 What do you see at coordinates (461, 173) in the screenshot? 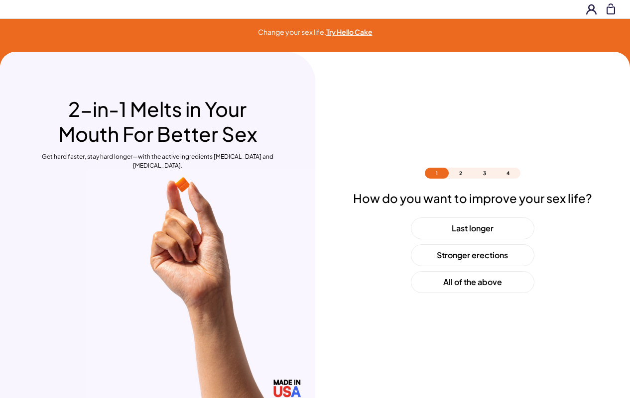
I see `li: 2` at bounding box center [461, 173].